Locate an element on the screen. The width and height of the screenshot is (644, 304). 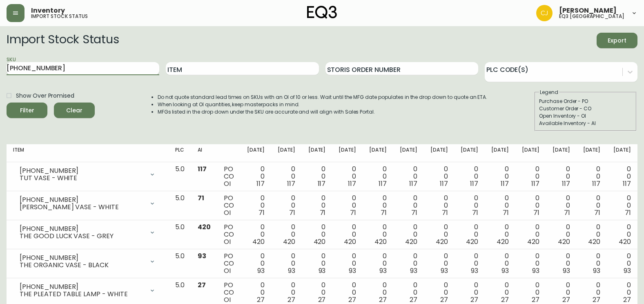
li: When looking at OI quantities, keep masterpacks in mind. is located at coordinates (322, 105).